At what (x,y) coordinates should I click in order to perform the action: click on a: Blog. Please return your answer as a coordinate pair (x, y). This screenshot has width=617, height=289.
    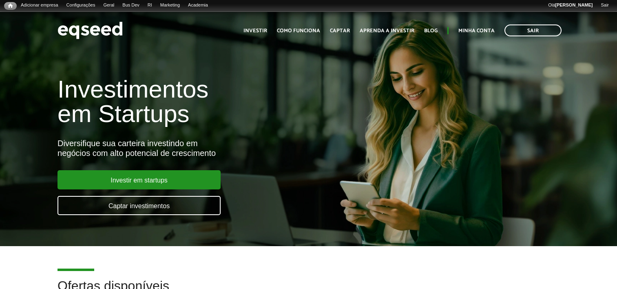
    Looking at the image, I should click on (431, 31).